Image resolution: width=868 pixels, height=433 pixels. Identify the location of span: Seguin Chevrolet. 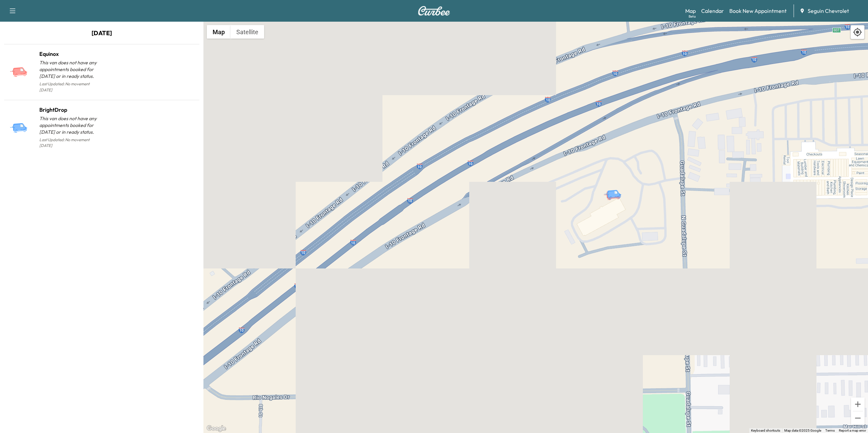
(828, 11).